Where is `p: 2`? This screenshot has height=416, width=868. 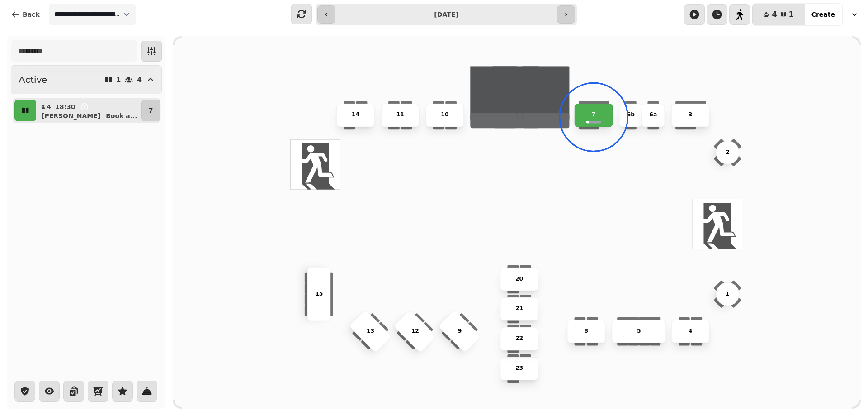 p: 2 is located at coordinates (727, 152).